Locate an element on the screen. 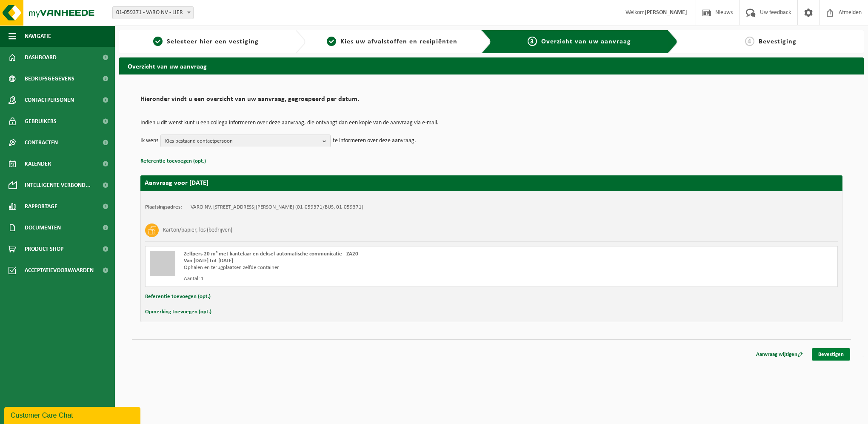 This screenshot has height=424, width=868. span: Rapportage is located at coordinates (41, 207).